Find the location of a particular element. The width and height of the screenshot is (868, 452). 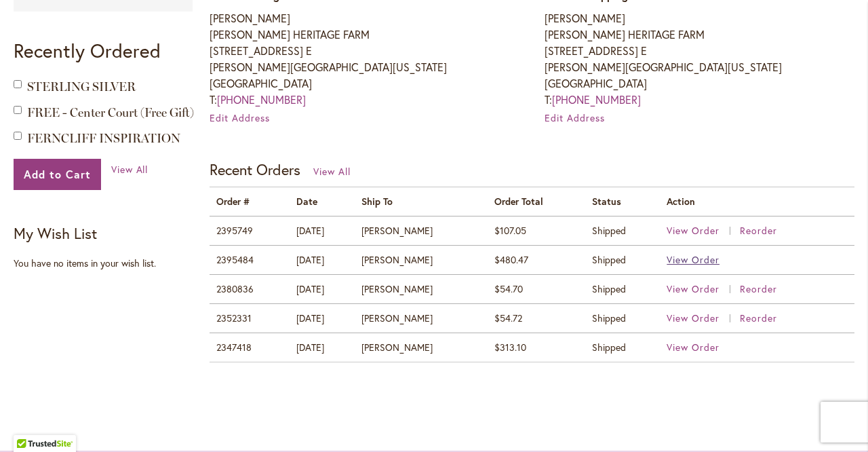

td: 2347418 is located at coordinates (249, 347).